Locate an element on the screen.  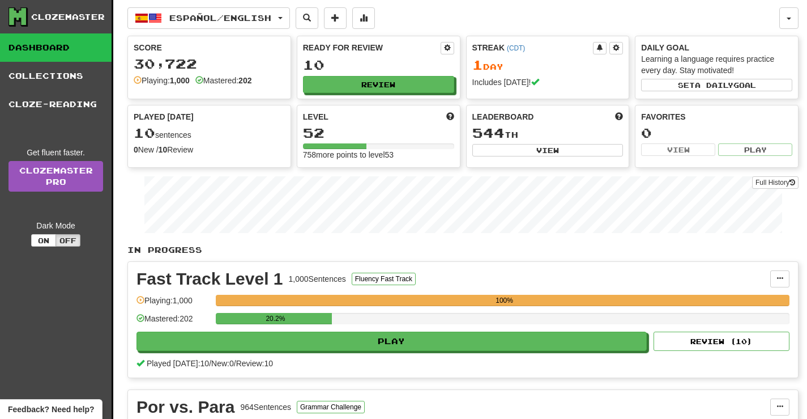
div: th is located at coordinates (548, 133).